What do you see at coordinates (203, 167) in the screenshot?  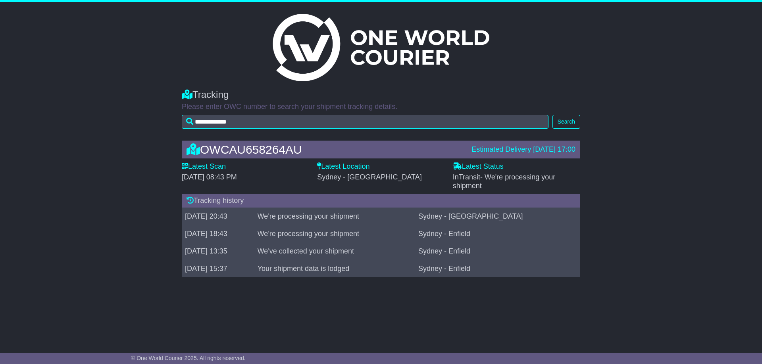 I see `label: Latest Scan` at bounding box center [203, 167].